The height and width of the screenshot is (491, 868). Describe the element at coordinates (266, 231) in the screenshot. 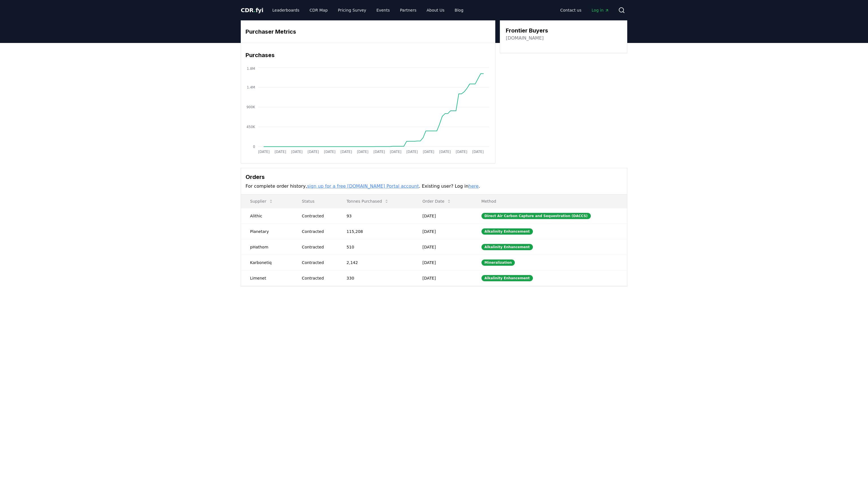

I see `td: Planetary` at that location.